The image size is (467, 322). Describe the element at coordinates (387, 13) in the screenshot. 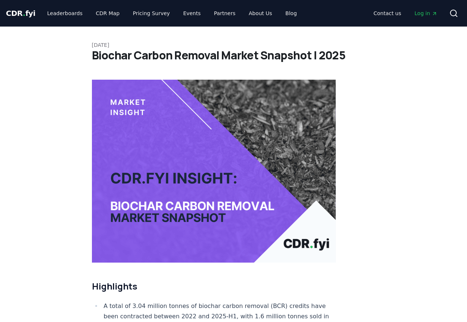

I see `a: Contact us` at that location.